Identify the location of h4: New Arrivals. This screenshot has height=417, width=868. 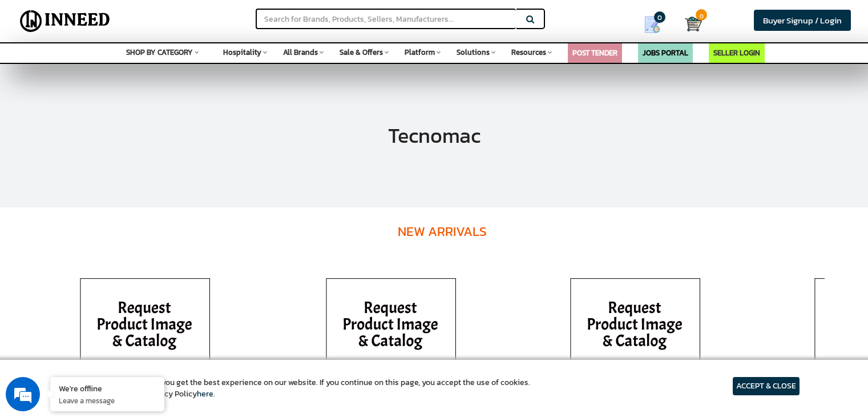
(443, 232).